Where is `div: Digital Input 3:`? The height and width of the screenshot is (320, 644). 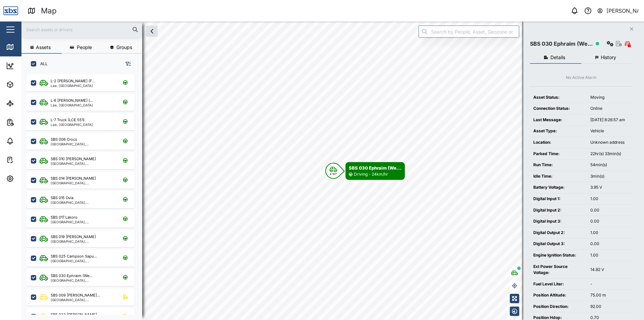
div: Digital Input 3: is located at coordinates (558, 221).